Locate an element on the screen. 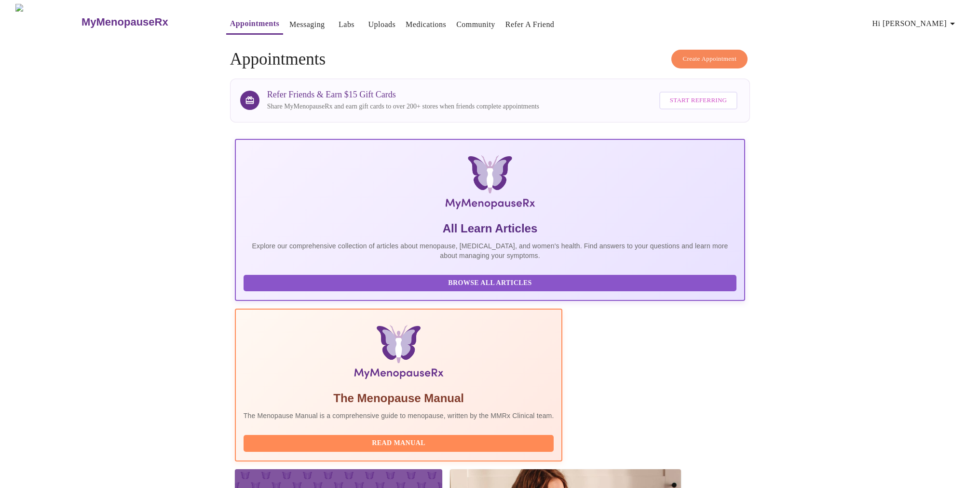 Image resolution: width=980 pixels, height=488 pixels. span: Read Manual is located at coordinates (399, 443).